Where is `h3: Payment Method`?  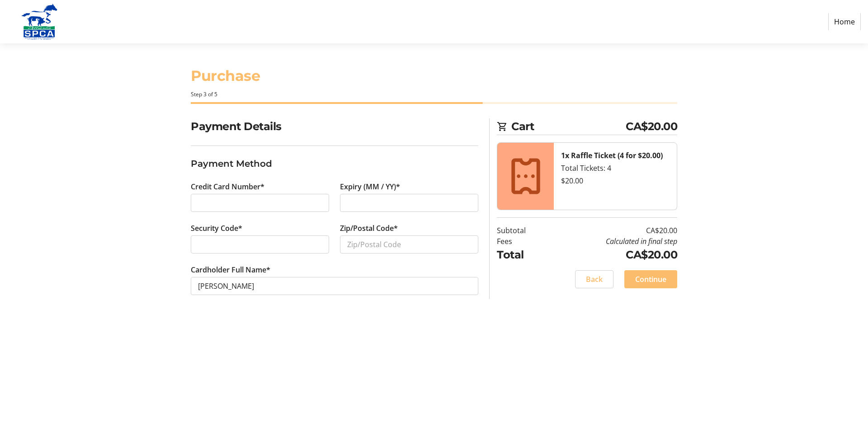 h3: Payment Method is located at coordinates (334, 163).